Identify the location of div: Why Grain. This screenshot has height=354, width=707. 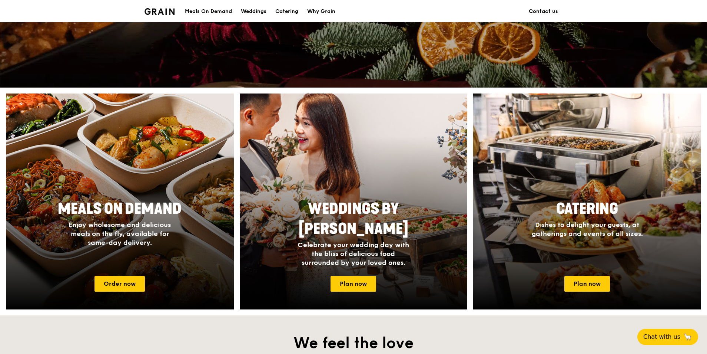
(321, 11).